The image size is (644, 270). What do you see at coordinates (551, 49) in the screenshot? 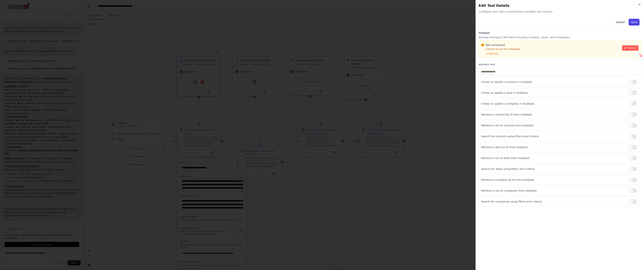
I see `p: Connect to use this integration` at bounding box center [551, 49].